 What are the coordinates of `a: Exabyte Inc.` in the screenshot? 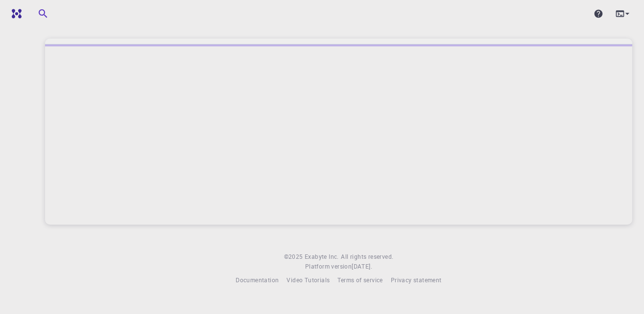 It's located at (322, 257).